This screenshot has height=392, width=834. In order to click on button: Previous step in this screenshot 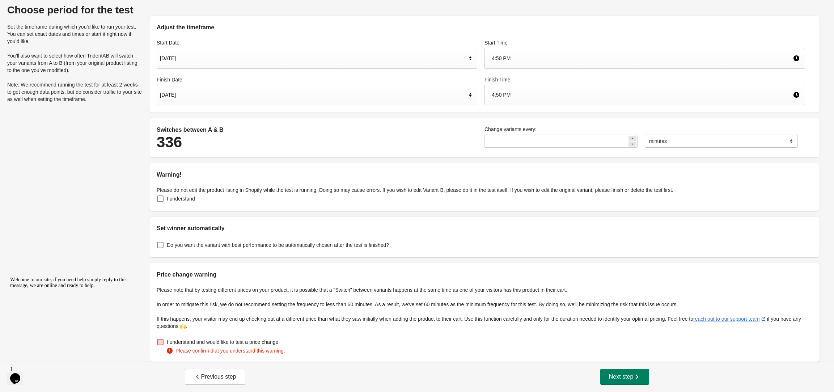, I will do `click(215, 377)`.